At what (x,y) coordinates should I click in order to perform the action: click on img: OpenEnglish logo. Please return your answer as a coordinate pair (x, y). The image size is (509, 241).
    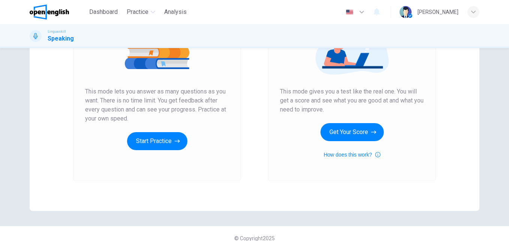
    Looking at the image, I should click on (49, 12).